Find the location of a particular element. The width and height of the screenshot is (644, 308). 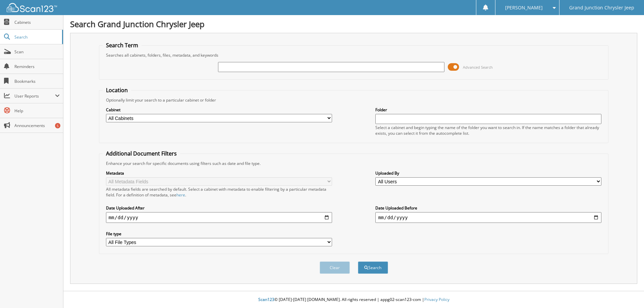

div: All metadata fields are searched by default. Select a cabinet with metadata to enable filtering b... is located at coordinates (219, 192).